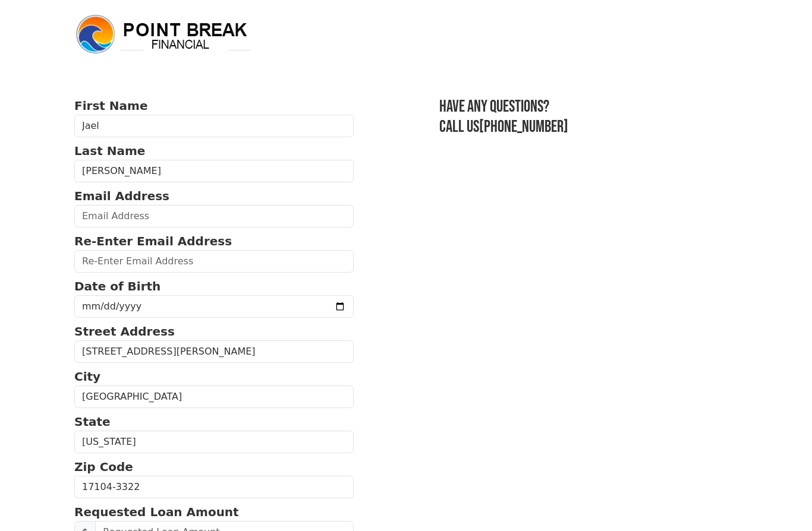 The height and width of the screenshot is (531, 812). What do you see at coordinates (103, 467) in the screenshot?
I see `strong: Zip Code` at bounding box center [103, 467].